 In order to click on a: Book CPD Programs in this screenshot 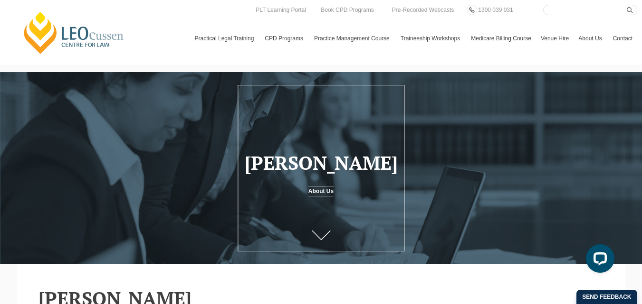, I will do `click(347, 10)`.